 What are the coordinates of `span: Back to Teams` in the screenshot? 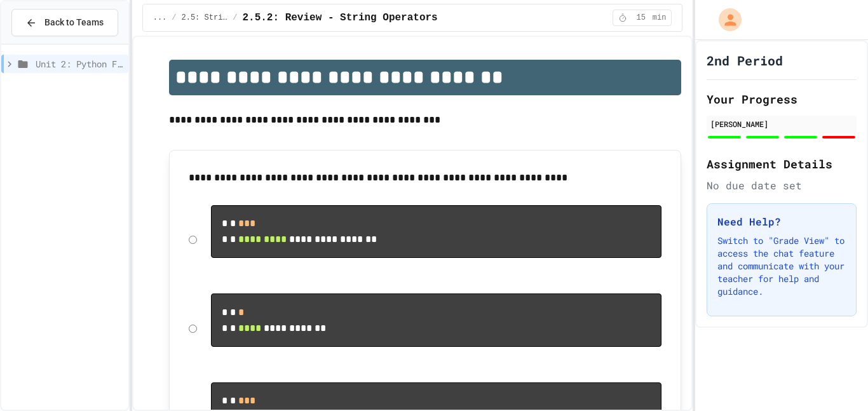 It's located at (74, 22).